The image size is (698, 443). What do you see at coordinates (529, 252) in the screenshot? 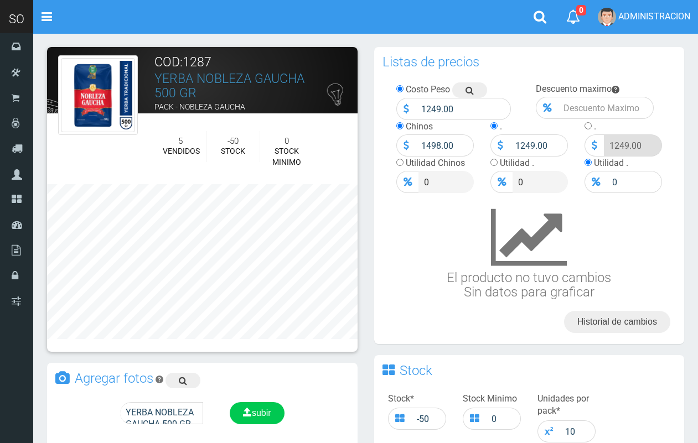
I see `h3: El producto no tuvo cambios Sin datos para graficar` at bounding box center [529, 252].